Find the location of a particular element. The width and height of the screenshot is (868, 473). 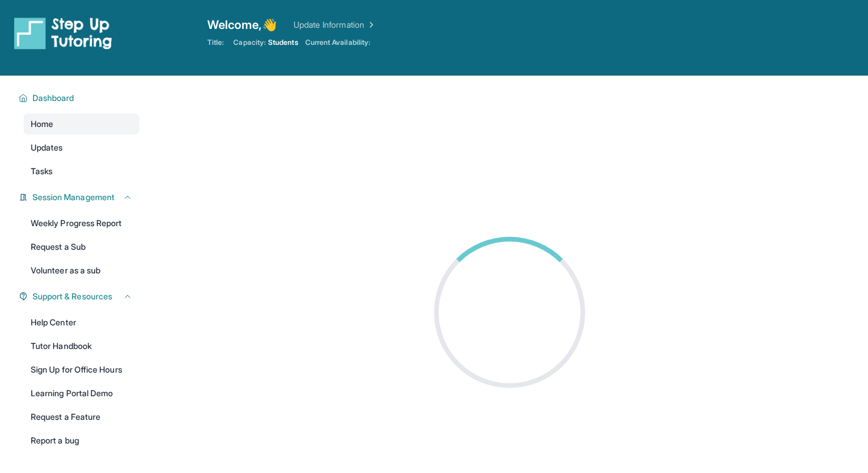

a: Help Center is located at coordinates (81, 323).